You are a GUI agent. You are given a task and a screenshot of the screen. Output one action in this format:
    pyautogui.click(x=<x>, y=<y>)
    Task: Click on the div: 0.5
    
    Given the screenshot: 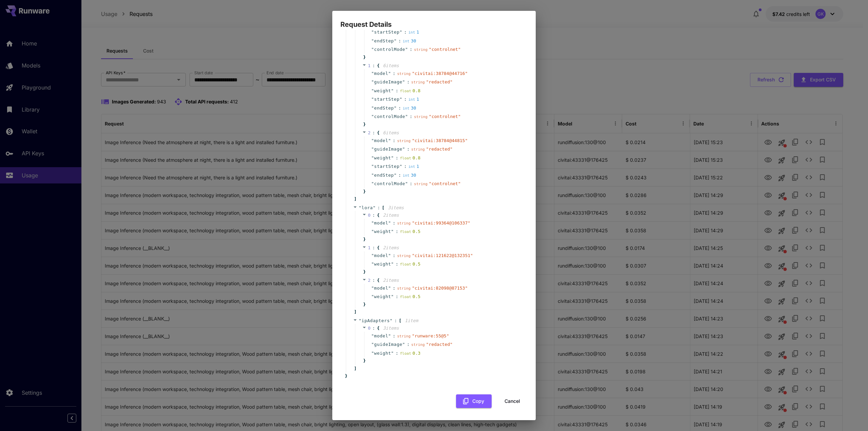 What is the action you would take?
    pyautogui.click(x=410, y=232)
    